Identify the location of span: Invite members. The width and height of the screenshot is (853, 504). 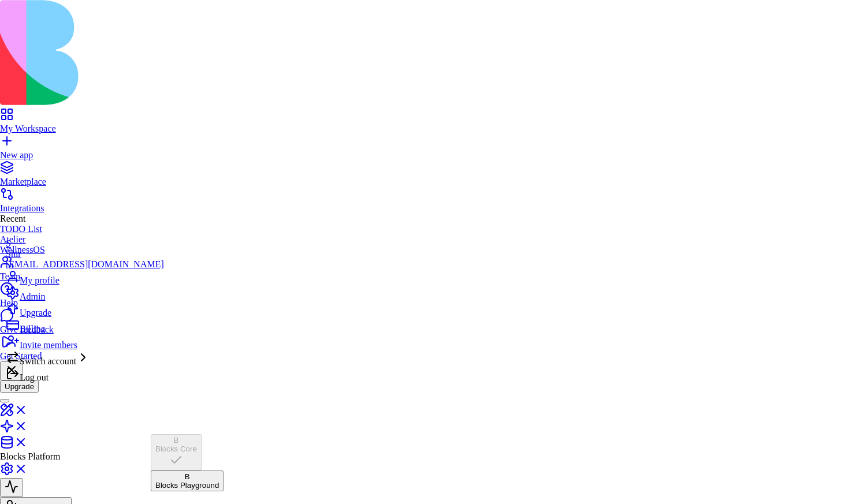
(49, 345).